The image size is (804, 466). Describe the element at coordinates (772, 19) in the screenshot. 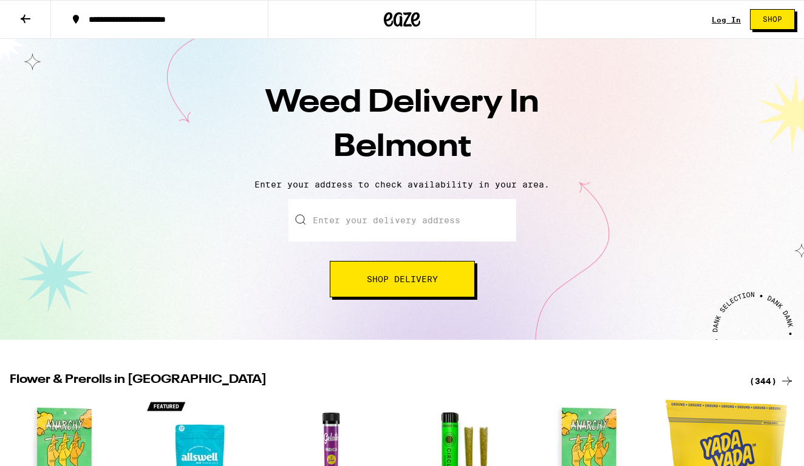

I see `button: Shop` at that location.